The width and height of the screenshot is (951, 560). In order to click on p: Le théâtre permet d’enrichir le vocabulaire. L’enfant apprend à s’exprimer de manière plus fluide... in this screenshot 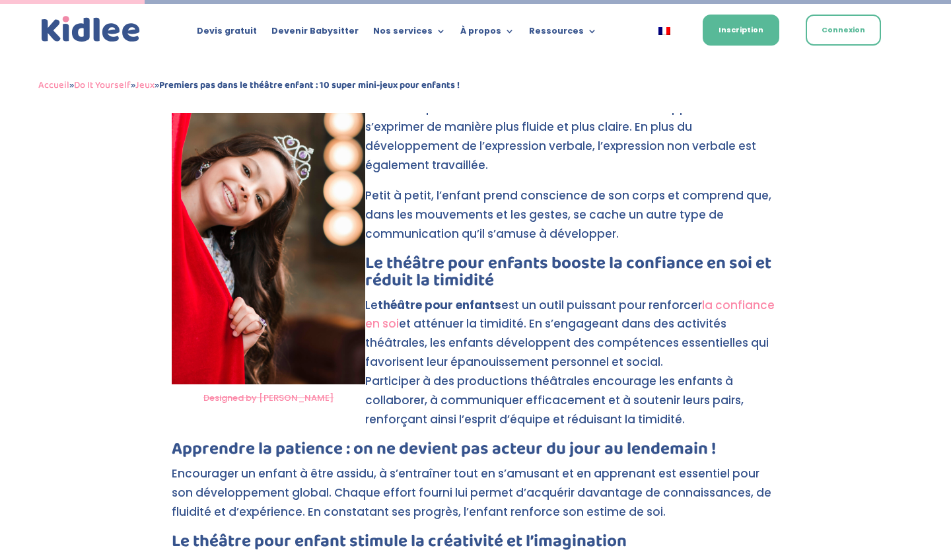, I will do `click(476, 142)`.